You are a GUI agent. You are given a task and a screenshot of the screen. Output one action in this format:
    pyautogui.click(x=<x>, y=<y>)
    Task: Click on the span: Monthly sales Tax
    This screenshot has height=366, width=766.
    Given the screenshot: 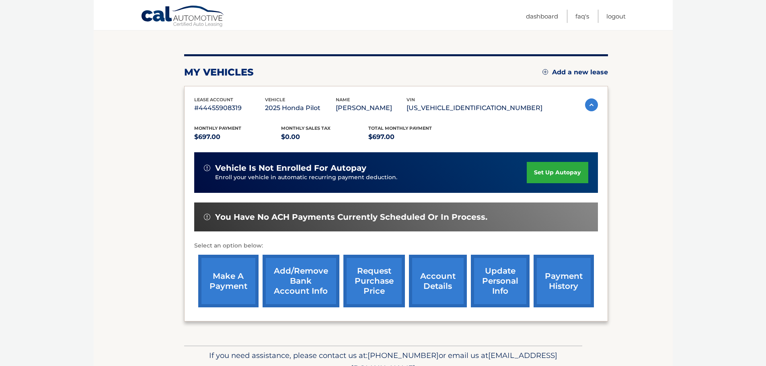 What is the action you would take?
    pyautogui.click(x=306, y=128)
    